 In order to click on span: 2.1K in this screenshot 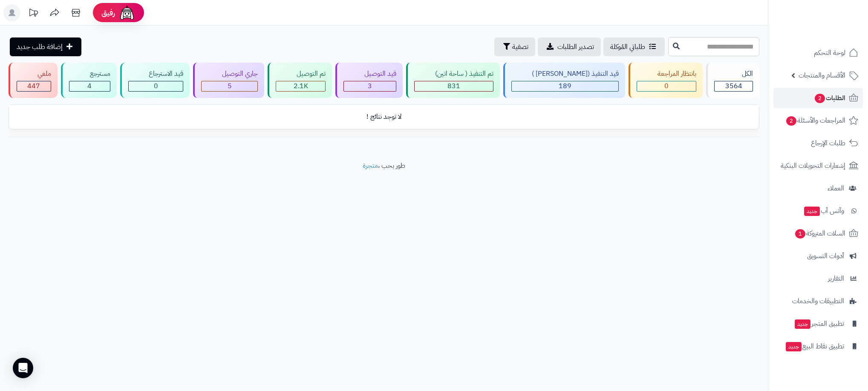, I will do `click(300, 86)`.